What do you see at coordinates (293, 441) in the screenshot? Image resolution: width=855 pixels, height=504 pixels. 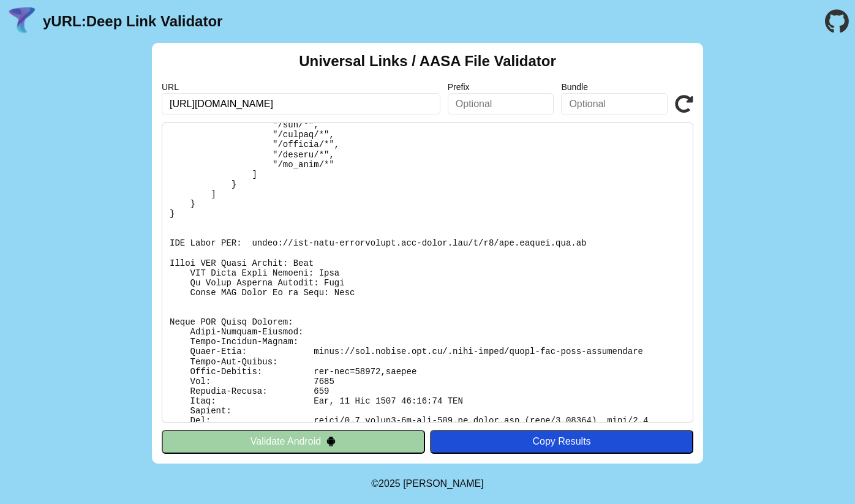 I see `button: Validate Android` at bounding box center [293, 441].